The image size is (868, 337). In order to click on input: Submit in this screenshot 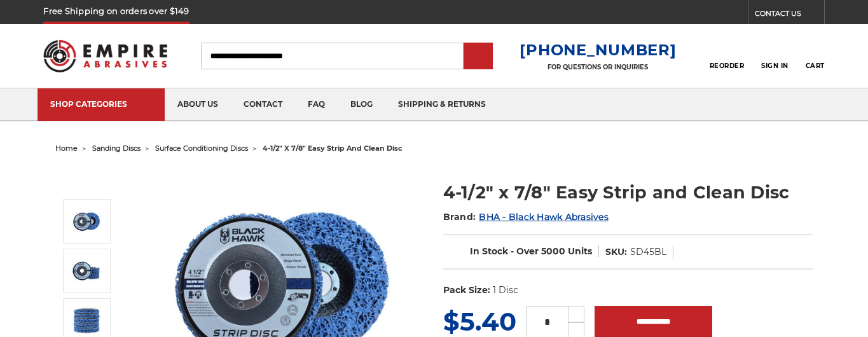, I will do `click(478, 57)`.